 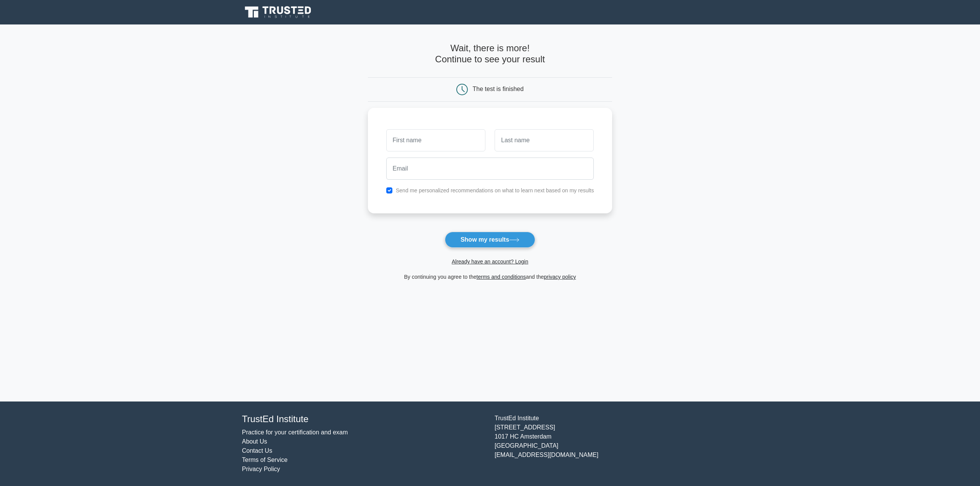 I want to click on a: Practice for your certification and exam, so click(x=295, y=432).